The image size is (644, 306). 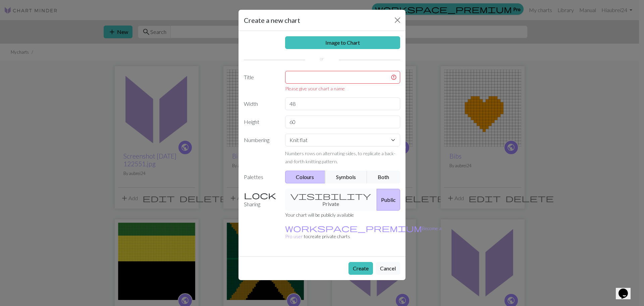 I want to click on div: Please give your chart a name, so click(x=343, y=88).